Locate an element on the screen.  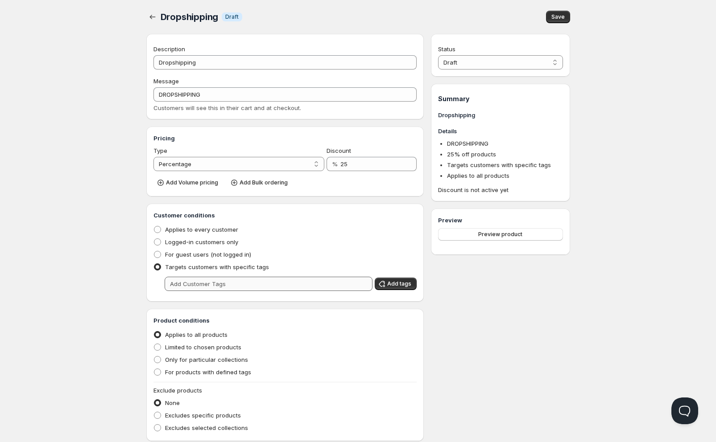
span: Message is located at coordinates (166, 81).